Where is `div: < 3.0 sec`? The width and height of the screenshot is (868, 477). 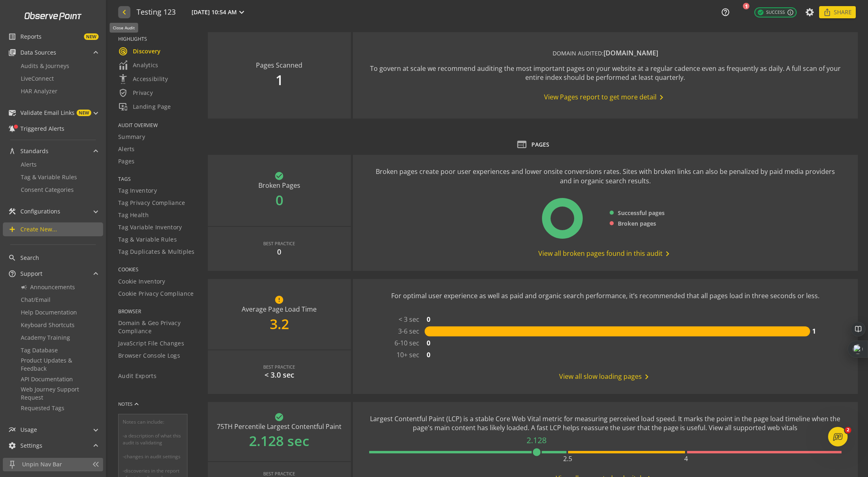 div: < 3.0 sec is located at coordinates (279, 375).